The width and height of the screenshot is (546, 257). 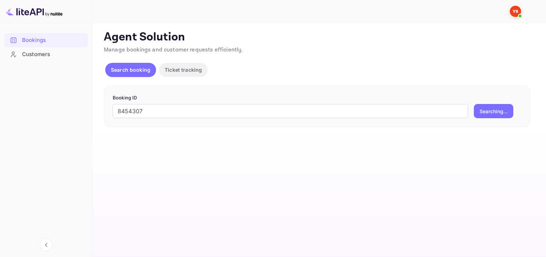 I want to click on span: Manage bookings and customer requests efficiently., so click(x=173, y=50).